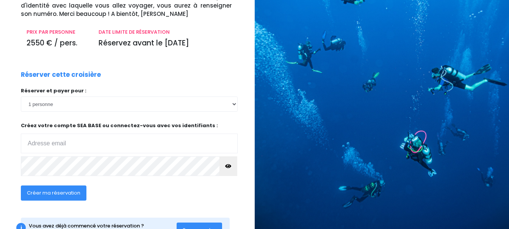 Image resolution: width=509 pixels, height=229 pixels. I want to click on p: Réserver cette croisière, so click(61, 75).